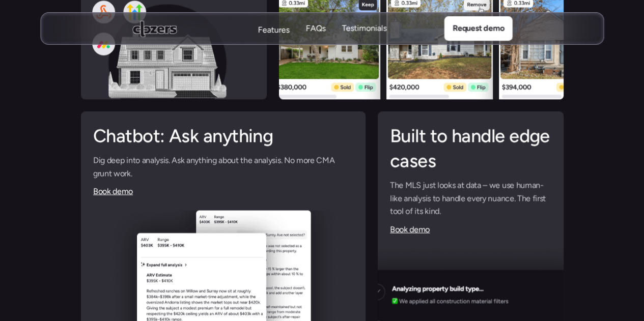 This screenshot has height=321, width=644. What do you see at coordinates (478, 28) in the screenshot?
I see `p: Request demo` at bounding box center [478, 28].